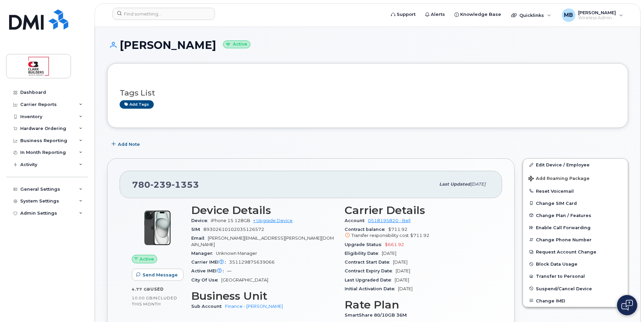 The width and height of the screenshot is (644, 322). I want to click on span: used, so click(157, 289).